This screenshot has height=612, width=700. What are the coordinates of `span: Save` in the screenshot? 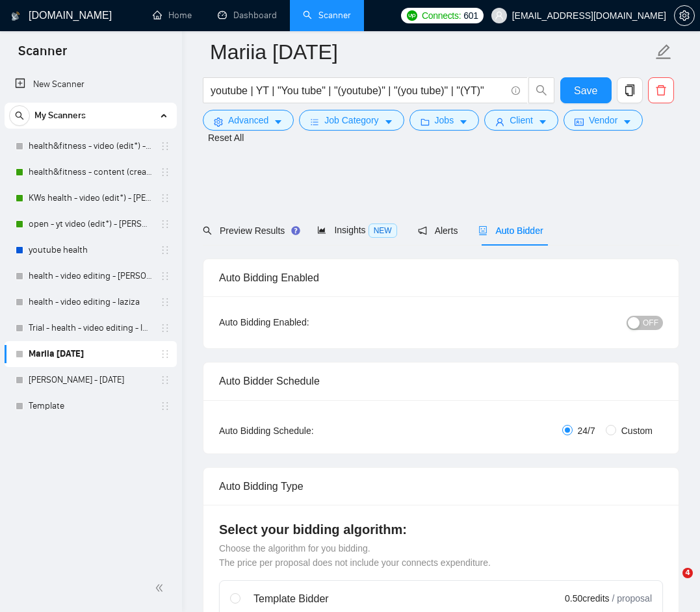 It's located at (585, 90).